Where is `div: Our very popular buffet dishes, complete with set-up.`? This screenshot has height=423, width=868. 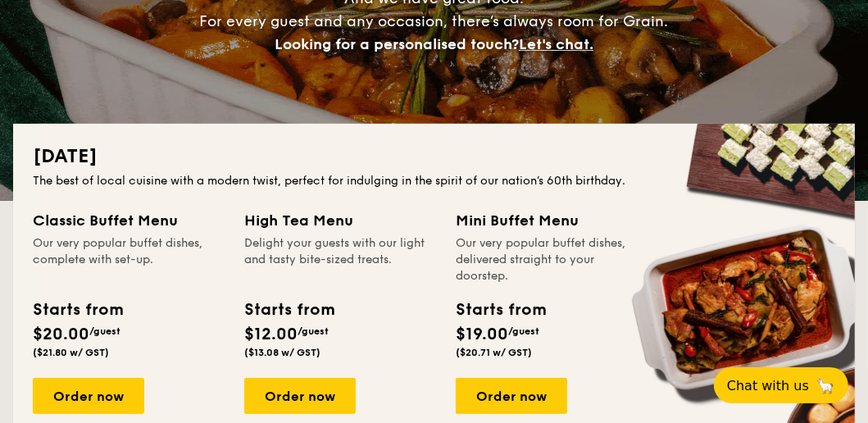 div: Our very popular buffet dishes, complete with set-up. is located at coordinates (129, 260).